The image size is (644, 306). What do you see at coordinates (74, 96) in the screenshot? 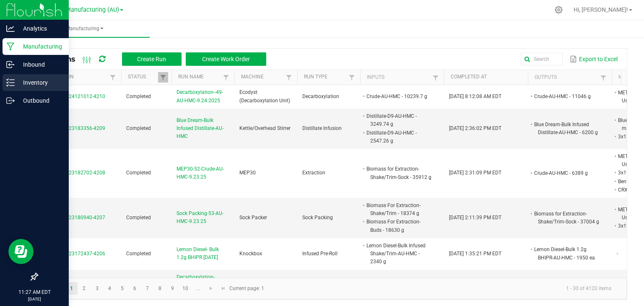
I see `span: MP-20250924121012-4210` at bounding box center [74, 96].